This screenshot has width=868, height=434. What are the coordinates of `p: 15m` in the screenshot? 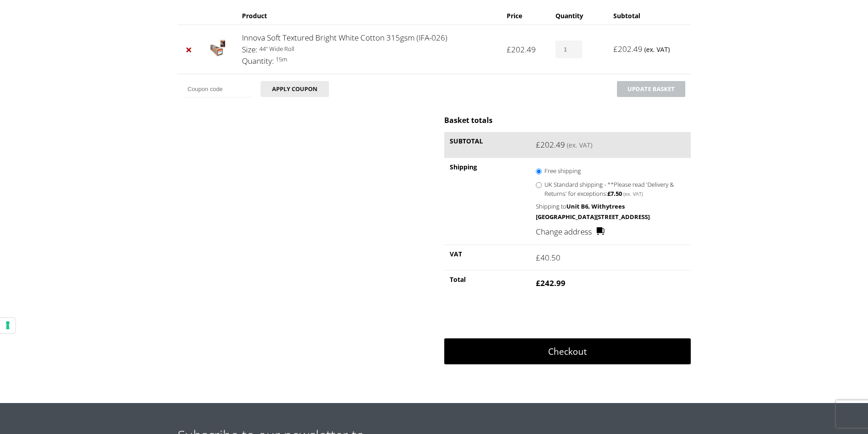 It's located at (368, 59).